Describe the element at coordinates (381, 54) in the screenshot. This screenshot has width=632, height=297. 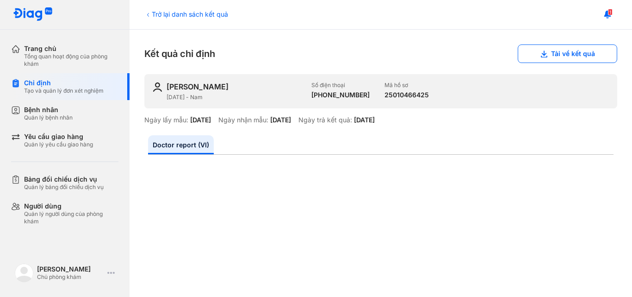
I see `div: Kết quả chỉ định` at that location.